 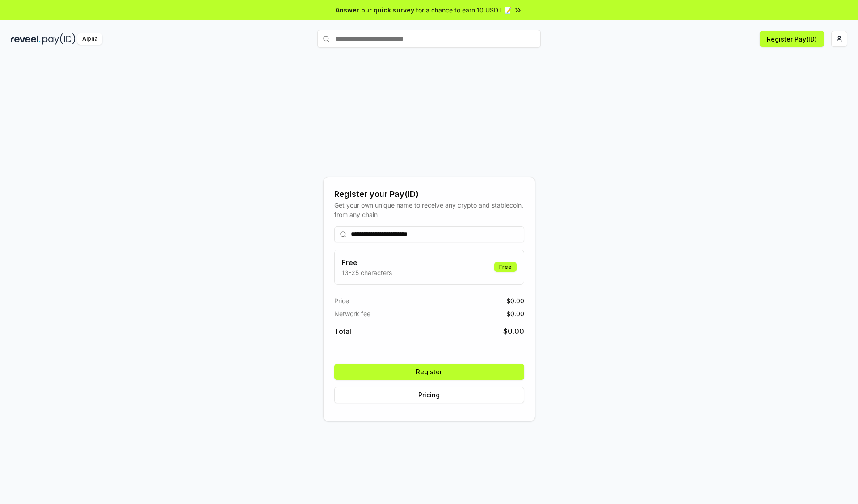 What do you see at coordinates (505, 267) in the screenshot?
I see `div: Free` at bounding box center [505, 267].